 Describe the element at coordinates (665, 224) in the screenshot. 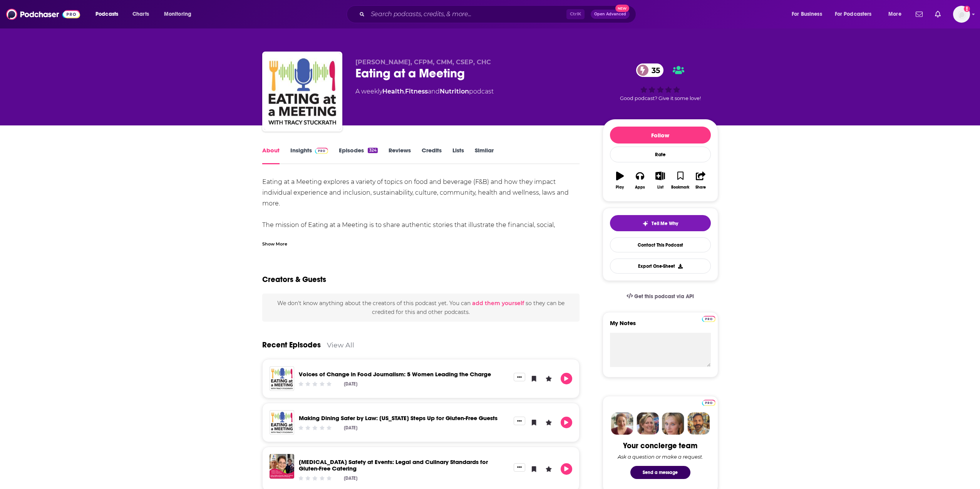

I see `span: Tell Me Why` at that location.